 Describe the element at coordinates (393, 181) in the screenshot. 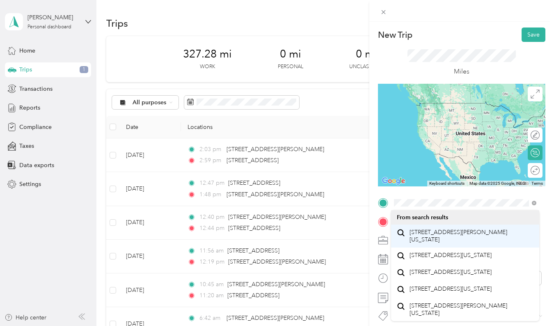

I see `a: Open this area in Google Maps (opens a new window)` at that location.